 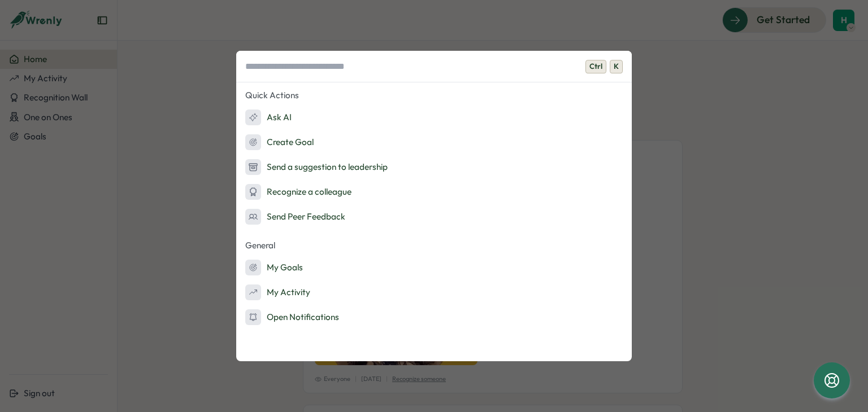 What do you see at coordinates (434, 217) in the screenshot?
I see `button: Send Peer Feedback` at bounding box center [434, 217].